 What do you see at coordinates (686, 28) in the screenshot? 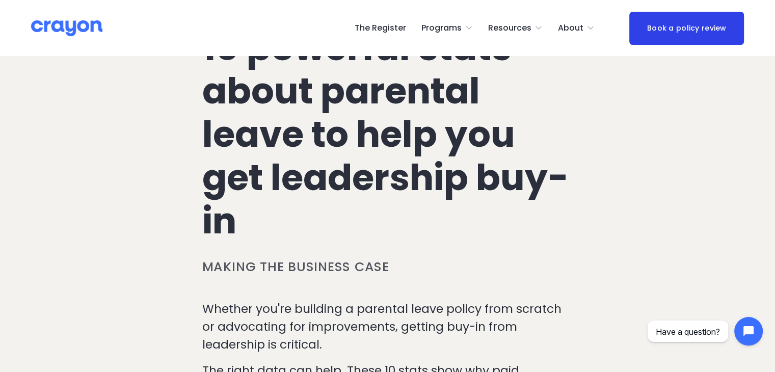
I see `a: Book a policy review` at bounding box center [686, 28].